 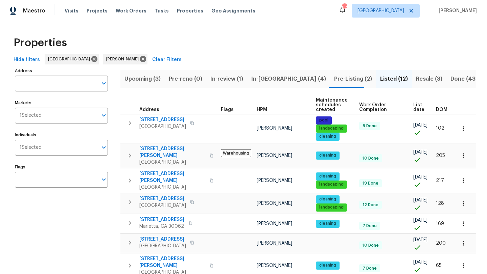 I want to click on label: Flags, so click(x=61, y=167).